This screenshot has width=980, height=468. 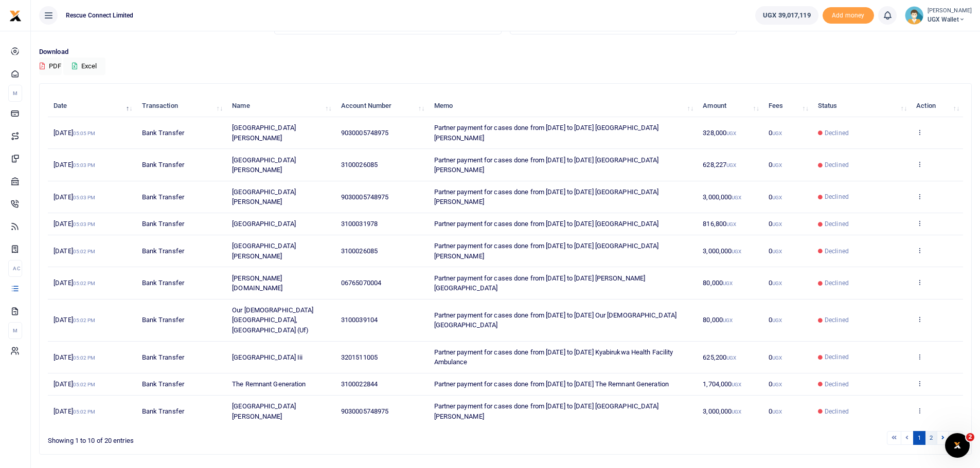 What do you see at coordinates (720, 133) in the screenshot?
I see `span: 328,000` at bounding box center [720, 133].